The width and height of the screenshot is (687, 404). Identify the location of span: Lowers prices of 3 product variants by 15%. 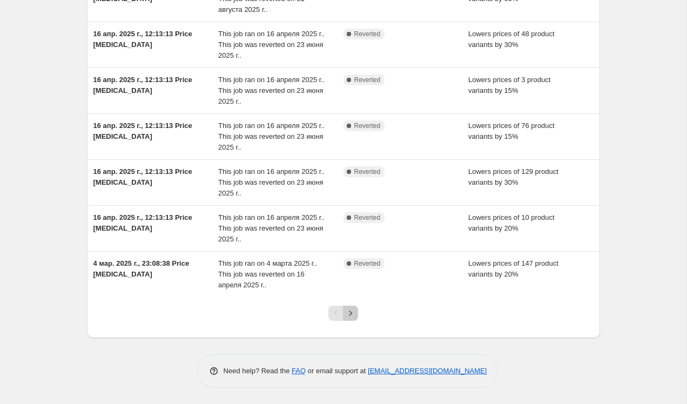
(509, 85).